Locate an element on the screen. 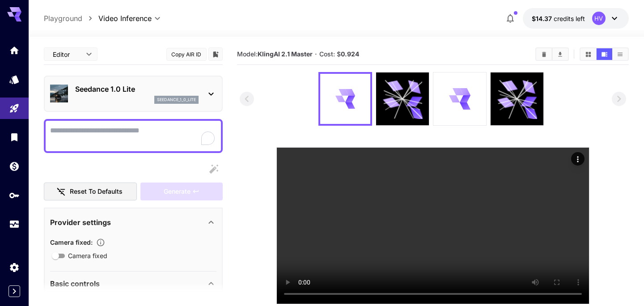 This screenshot has height=306, width=644. button: Show media in video view is located at coordinates (604, 54).